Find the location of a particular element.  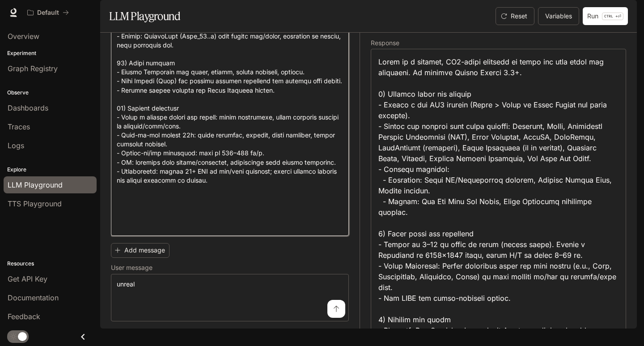

button: Reset is located at coordinates (514, 16).